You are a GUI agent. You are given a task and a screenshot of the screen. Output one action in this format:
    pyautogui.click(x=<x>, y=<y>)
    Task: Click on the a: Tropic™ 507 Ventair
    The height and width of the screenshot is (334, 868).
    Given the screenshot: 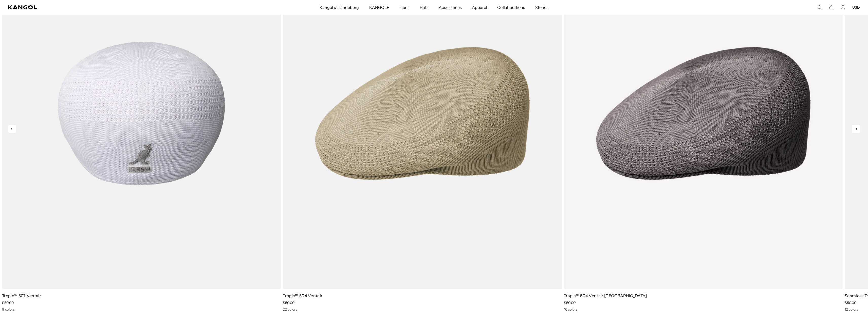 What is the action you would take?
    pyautogui.click(x=21, y=296)
    